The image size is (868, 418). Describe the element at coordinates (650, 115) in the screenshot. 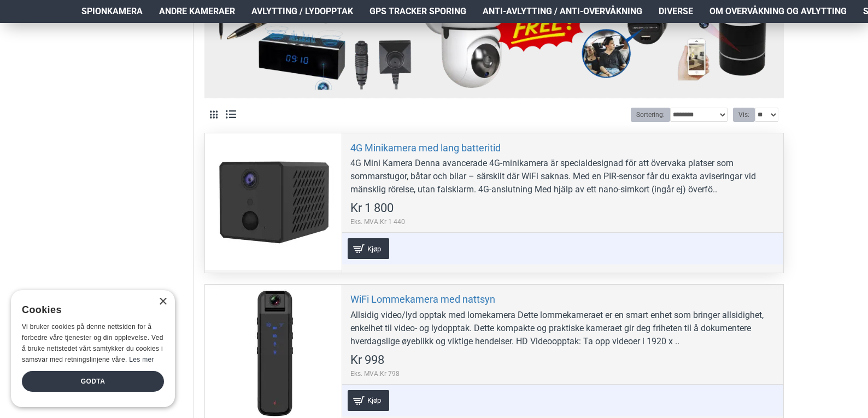

I see `label: Sortering:` at that location.